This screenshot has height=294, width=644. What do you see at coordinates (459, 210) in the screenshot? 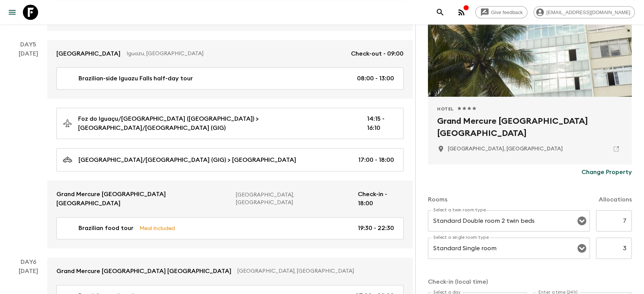
I see `label: Select a twin room type` at bounding box center [459, 210].